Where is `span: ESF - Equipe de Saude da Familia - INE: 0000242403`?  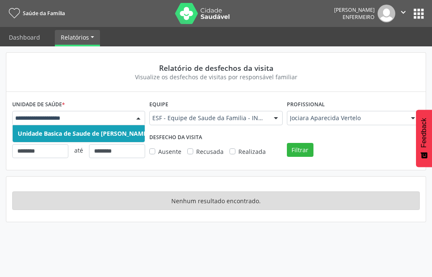
span: ESF - Equipe de Saude da Familia - INE: 0000242403 is located at coordinates (208, 118).